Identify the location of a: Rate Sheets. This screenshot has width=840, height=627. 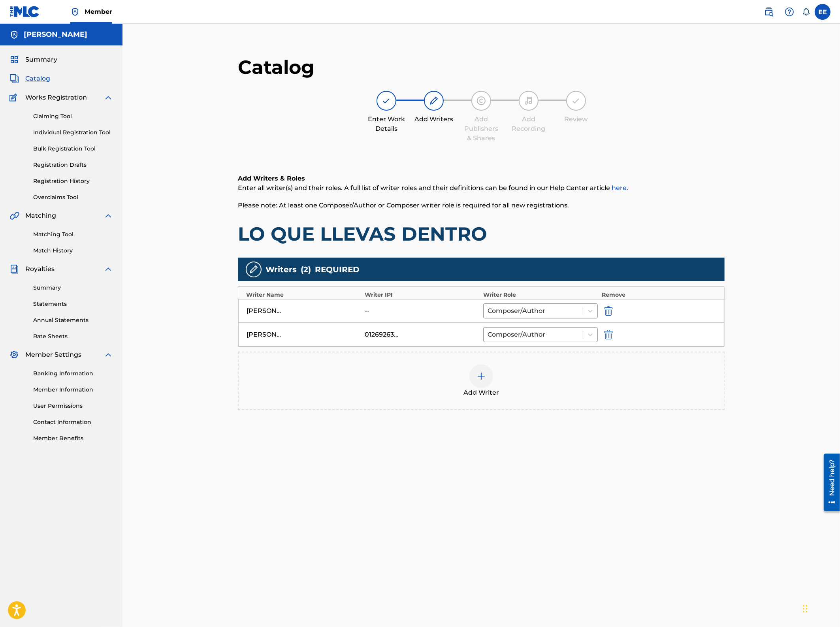
(73, 336).